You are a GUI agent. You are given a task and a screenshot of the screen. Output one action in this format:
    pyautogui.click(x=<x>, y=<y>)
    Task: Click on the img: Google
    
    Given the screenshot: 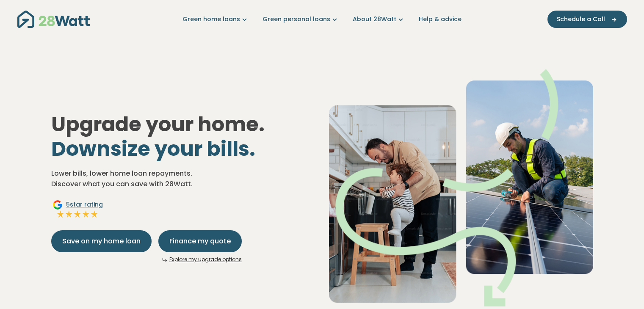 What is the action you would take?
    pyautogui.click(x=58, y=205)
    